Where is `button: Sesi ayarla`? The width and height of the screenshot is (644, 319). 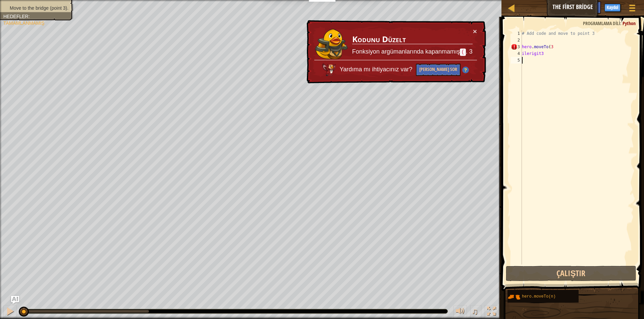 button: Sesi ayarla is located at coordinates (460, 312).